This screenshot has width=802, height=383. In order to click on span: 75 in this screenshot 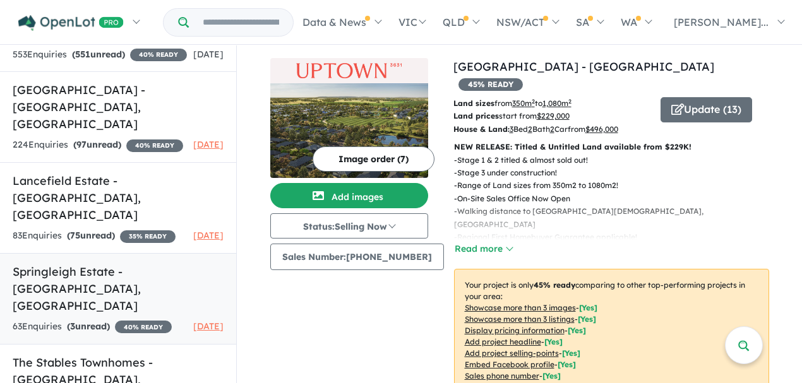, I will do `click(75, 235)`.